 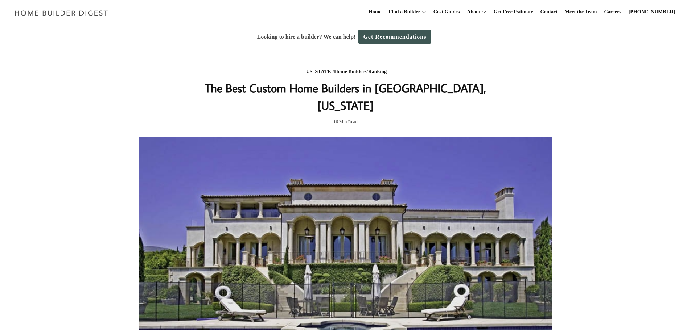 I want to click on img: Home Builder Digest, so click(x=61, y=13).